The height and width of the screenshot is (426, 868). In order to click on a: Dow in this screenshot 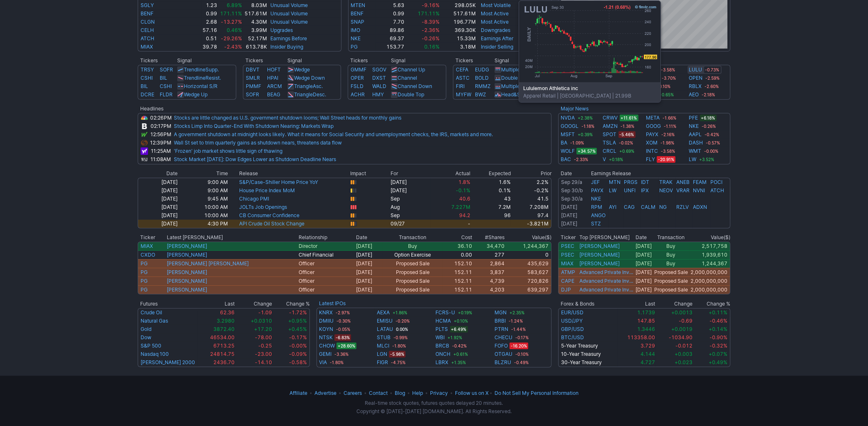, I will do `click(146, 338)`.